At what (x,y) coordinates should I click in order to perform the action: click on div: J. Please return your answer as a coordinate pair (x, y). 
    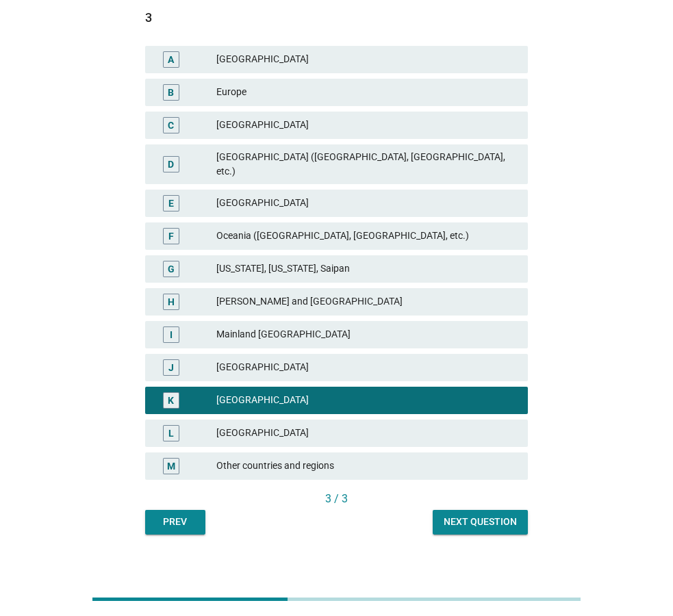
    Looking at the image, I should click on (171, 367).